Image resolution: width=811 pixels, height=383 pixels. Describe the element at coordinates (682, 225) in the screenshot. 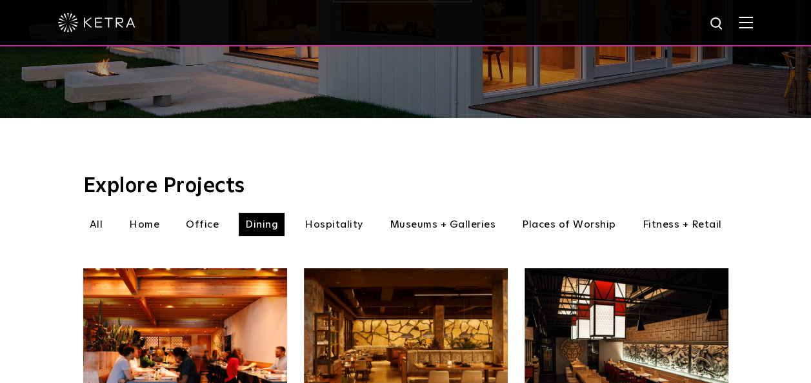

I see `li: Fitness + Retail` at that location.